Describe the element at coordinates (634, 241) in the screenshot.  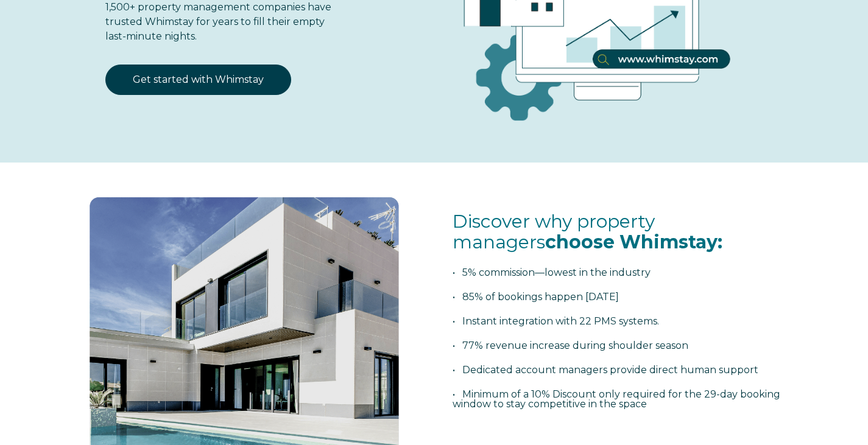
I see `span: choose Whimstay:` at that location.